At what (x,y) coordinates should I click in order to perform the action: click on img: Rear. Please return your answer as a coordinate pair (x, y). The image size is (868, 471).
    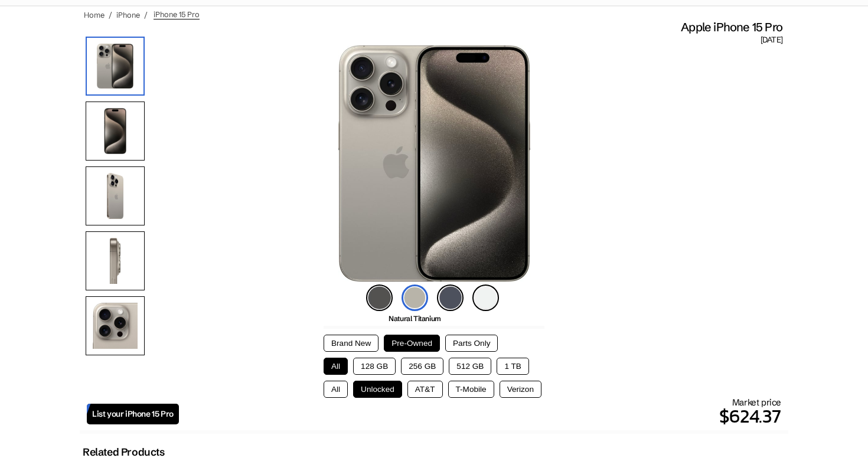
    Looking at the image, I should click on (115, 196).